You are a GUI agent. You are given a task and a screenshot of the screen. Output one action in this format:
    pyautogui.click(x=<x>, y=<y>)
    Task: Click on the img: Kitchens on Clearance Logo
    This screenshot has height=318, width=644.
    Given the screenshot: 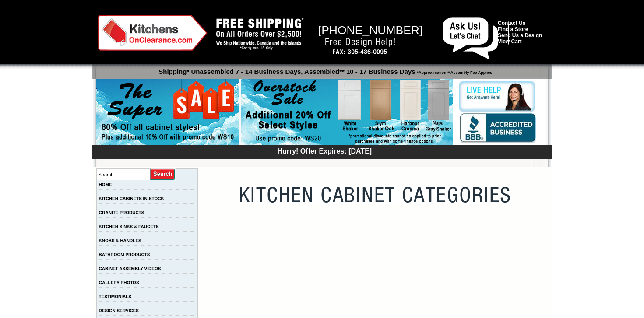 What is the action you would take?
    pyautogui.click(x=153, y=33)
    